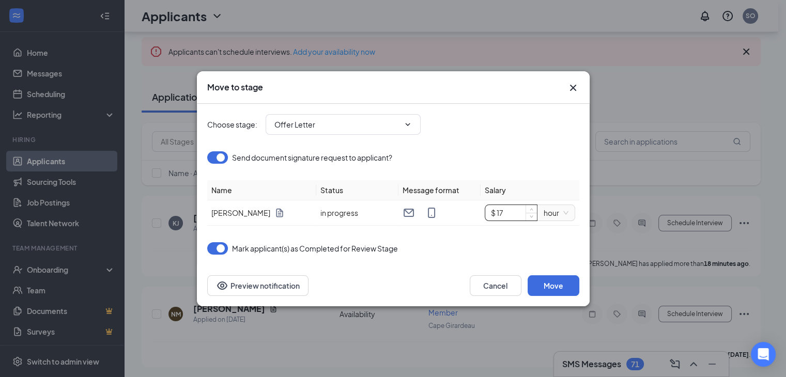 Image resolution: width=786 pixels, height=377 pixels. I want to click on svg: Eye, so click(222, 286).